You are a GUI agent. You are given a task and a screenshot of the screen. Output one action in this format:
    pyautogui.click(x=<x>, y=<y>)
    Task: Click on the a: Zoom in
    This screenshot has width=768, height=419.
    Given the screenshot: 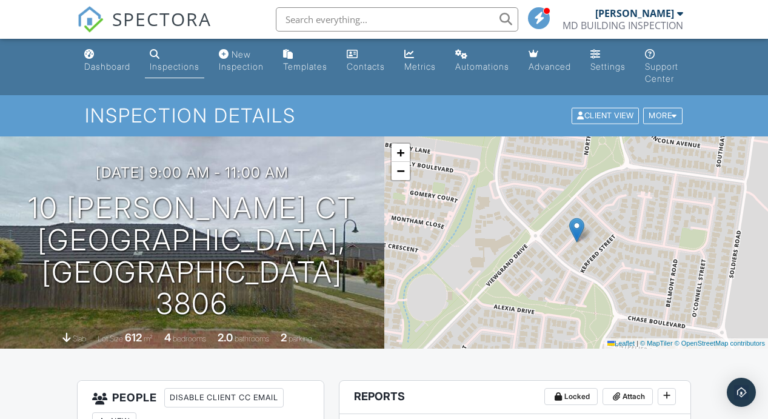 What is the action you would take?
    pyautogui.click(x=401, y=153)
    